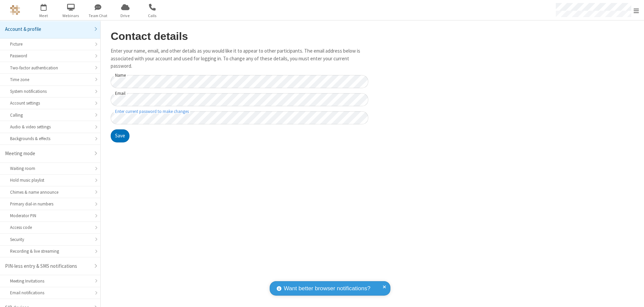  What do you see at coordinates (50, 115) in the screenshot?
I see `div: Calling` at bounding box center [50, 115].